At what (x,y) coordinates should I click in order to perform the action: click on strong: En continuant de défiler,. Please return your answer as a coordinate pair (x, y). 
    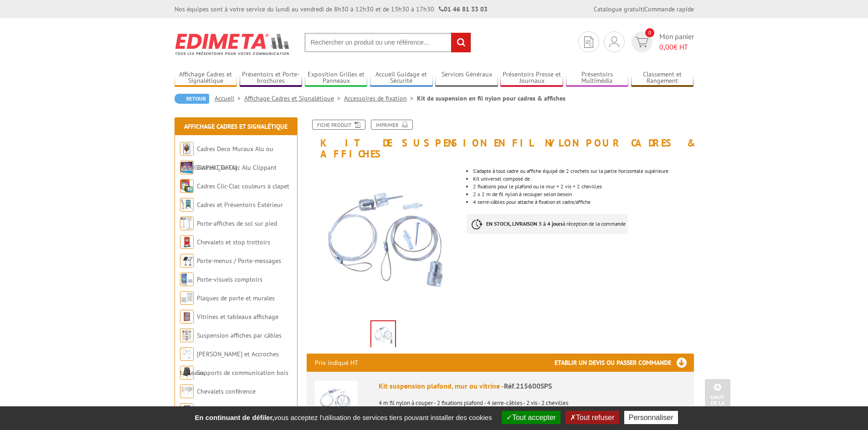
    Looking at the image, I should click on (234, 417).